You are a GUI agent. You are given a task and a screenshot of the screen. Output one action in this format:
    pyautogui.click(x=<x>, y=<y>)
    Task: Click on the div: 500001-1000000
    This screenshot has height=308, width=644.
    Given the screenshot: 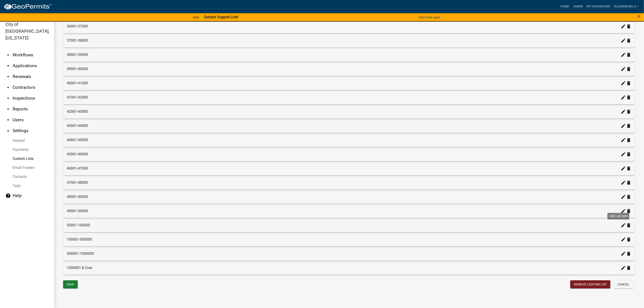 What is the action you would take?
    pyautogui.click(x=349, y=254)
    